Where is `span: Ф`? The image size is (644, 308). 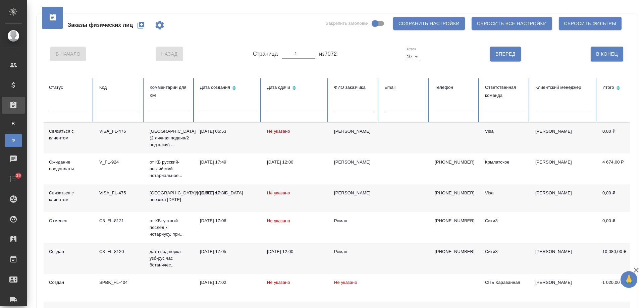 span: Ф is located at coordinates (14, 140).